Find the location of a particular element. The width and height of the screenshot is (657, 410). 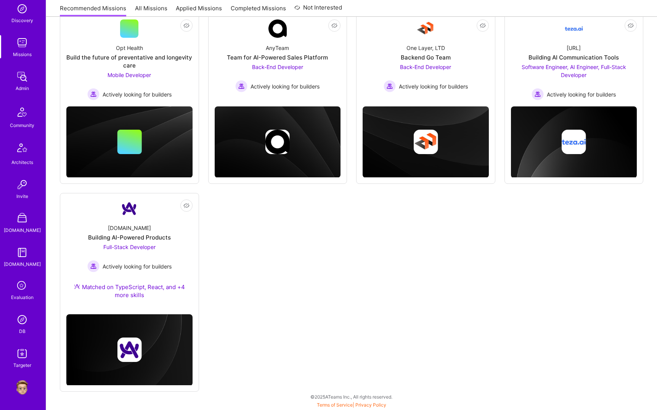

div: Building AI-Powered Products is located at coordinates (129, 237).